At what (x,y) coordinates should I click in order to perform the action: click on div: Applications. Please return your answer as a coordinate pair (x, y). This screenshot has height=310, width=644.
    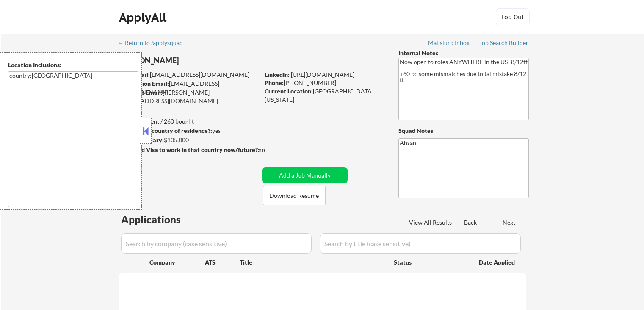
    Looking at the image, I should click on (163, 219).